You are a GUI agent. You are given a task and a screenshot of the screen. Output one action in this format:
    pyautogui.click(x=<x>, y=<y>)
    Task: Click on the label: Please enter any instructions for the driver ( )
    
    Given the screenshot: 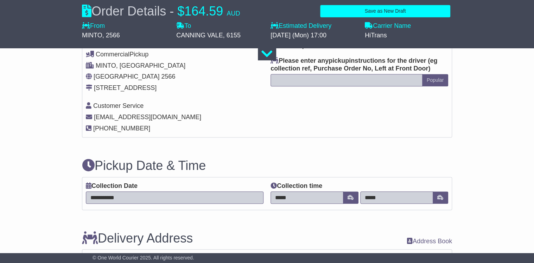 What is the action you would take?
    pyautogui.click(x=359, y=64)
    